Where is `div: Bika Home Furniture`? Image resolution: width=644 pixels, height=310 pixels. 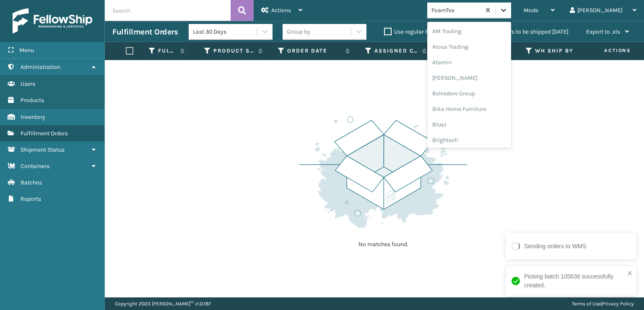 div: Bika Home Furniture is located at coordinates (469, 109).